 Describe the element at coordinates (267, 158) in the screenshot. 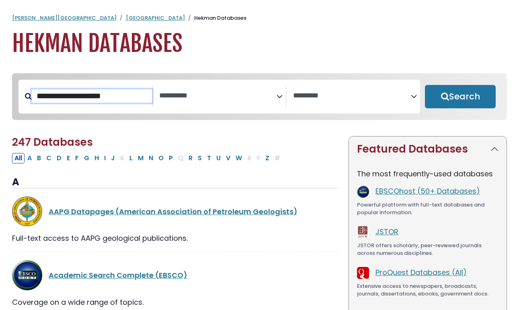

I see `button: Filter Results Z` at that location.